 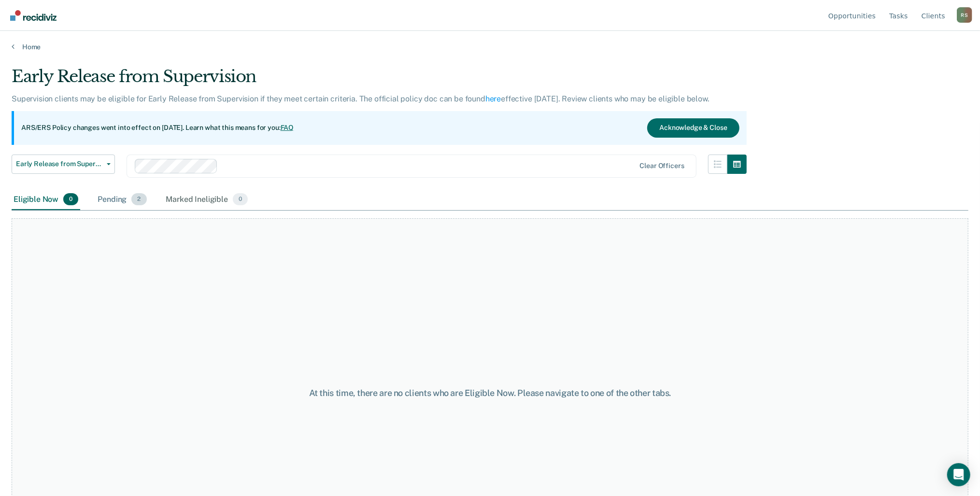 What do you see at coordinates (490, 47) in the screenshot?
I see `a: Home` at bounding box center [490, 47].